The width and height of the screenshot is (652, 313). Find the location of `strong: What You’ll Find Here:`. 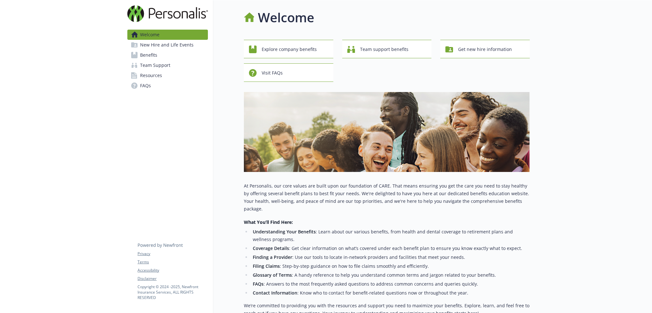

strong: What You’ll Find Here: is located at coordinates (268, 222).